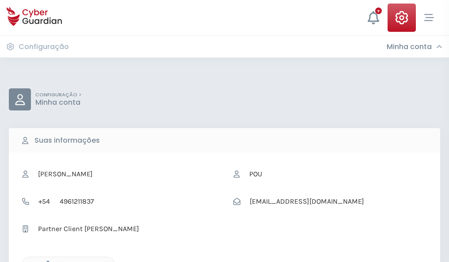  I want to click on input: Telefone, so click(135, 201).